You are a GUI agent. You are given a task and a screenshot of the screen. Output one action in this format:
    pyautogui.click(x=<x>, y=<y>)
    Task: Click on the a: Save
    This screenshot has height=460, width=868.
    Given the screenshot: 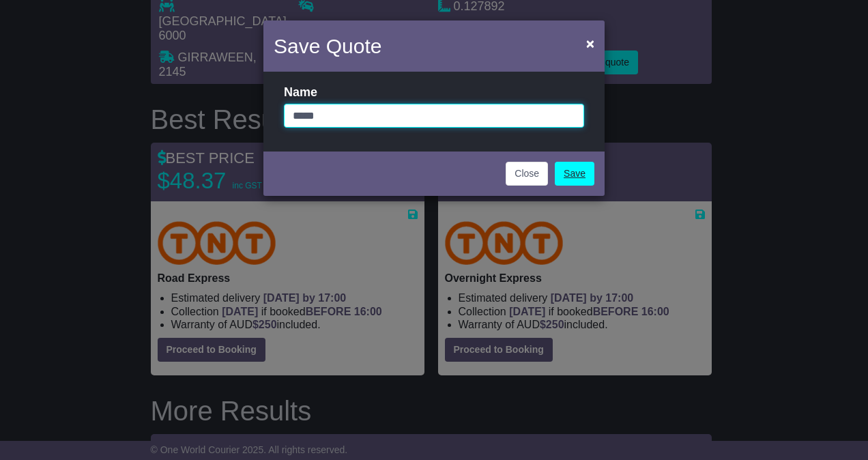 What is the action you would take?
    pyautogui.click(x=575, y=173)
    